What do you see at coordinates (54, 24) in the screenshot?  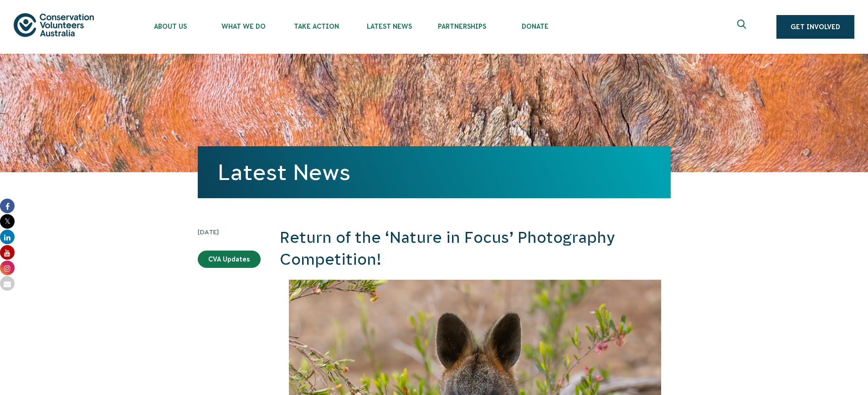 I see `img: logo.svg` at bounding box center [54, 24].